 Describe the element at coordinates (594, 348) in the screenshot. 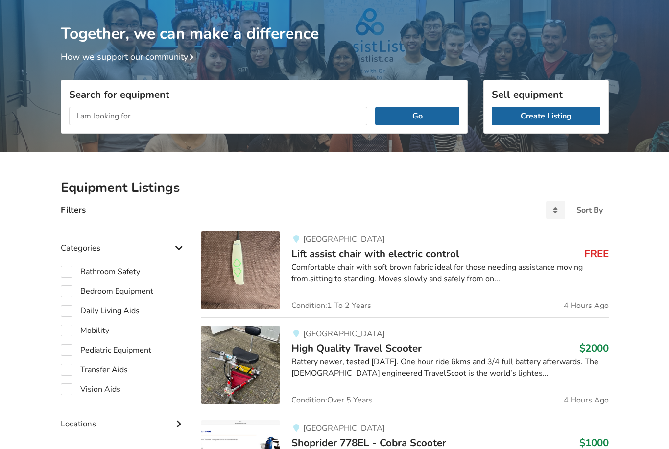

I see `h3: $2000` at that location.